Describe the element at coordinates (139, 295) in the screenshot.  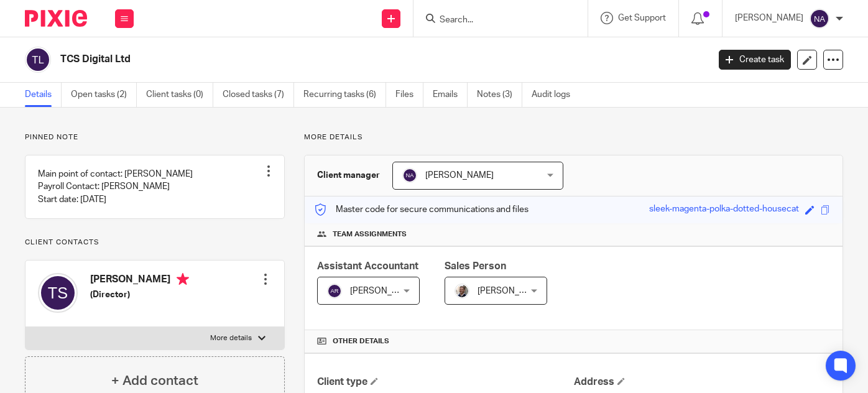
I see `h5: (Director)` at that location.